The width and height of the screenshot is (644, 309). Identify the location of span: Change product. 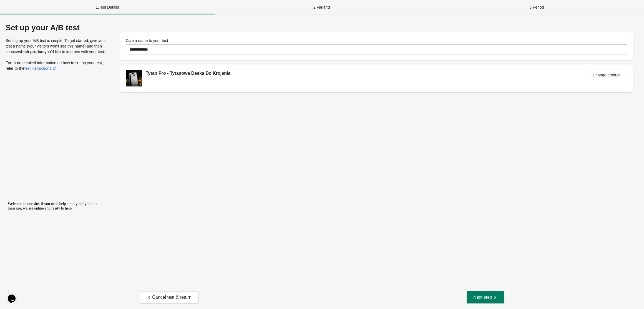
(607, 75).